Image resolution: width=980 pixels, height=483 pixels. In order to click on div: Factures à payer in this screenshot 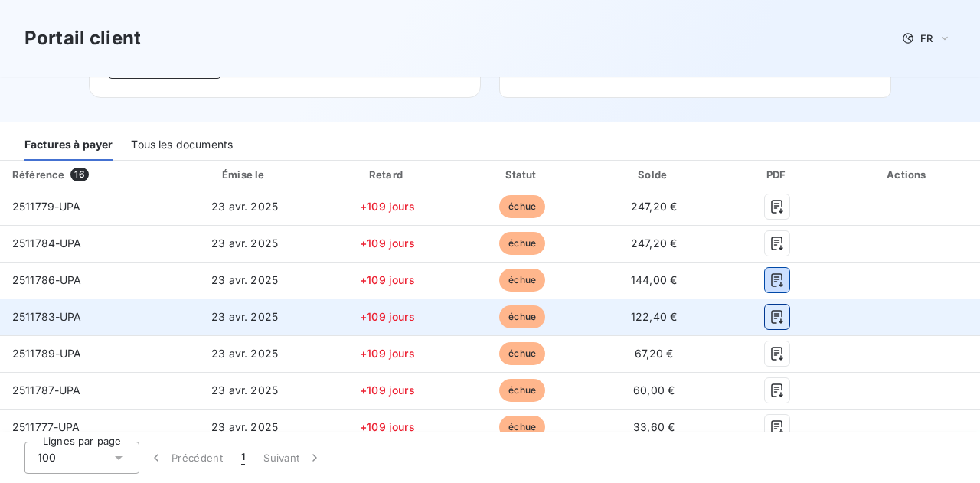, I will do `click(69, 145)`.